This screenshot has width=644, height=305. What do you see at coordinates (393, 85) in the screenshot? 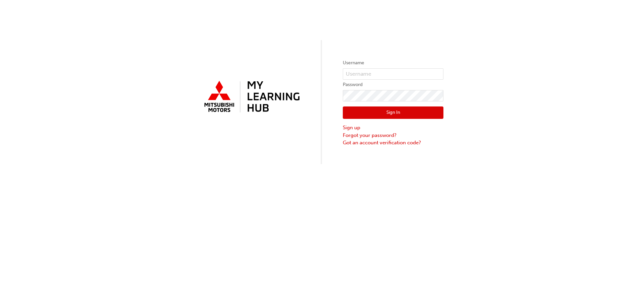
I see `label: Password` at bounding box center [393, 85].